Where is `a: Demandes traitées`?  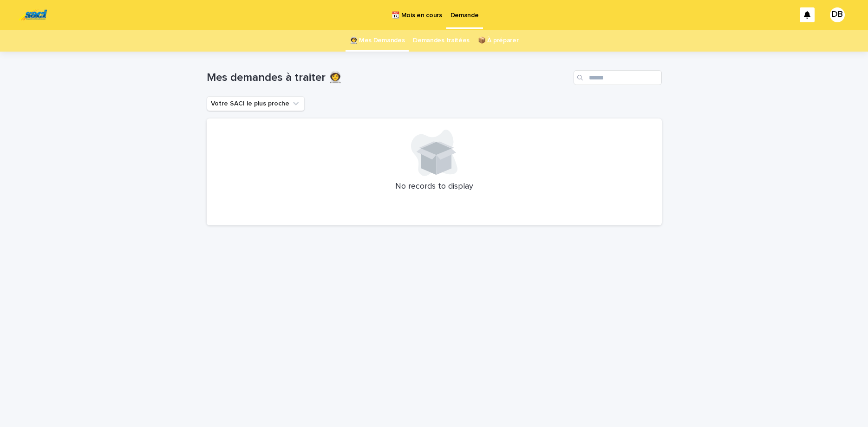 a: Demandes traitées is located at coordinates (441, 40).